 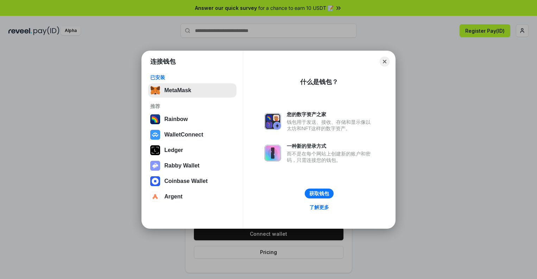 What do you see at coordinates (319, 194) in the screenshot?
I see `div: 获取钱包` at bounding box center [319, 194].